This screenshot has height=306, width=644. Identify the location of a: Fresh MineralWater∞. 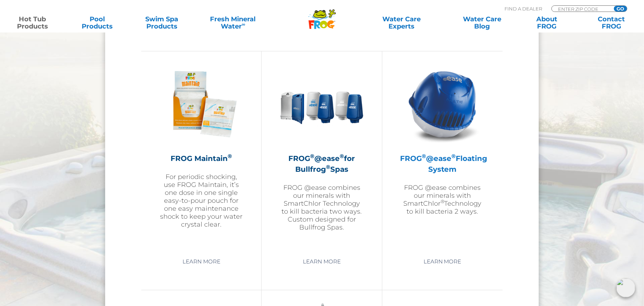
(233, 23).